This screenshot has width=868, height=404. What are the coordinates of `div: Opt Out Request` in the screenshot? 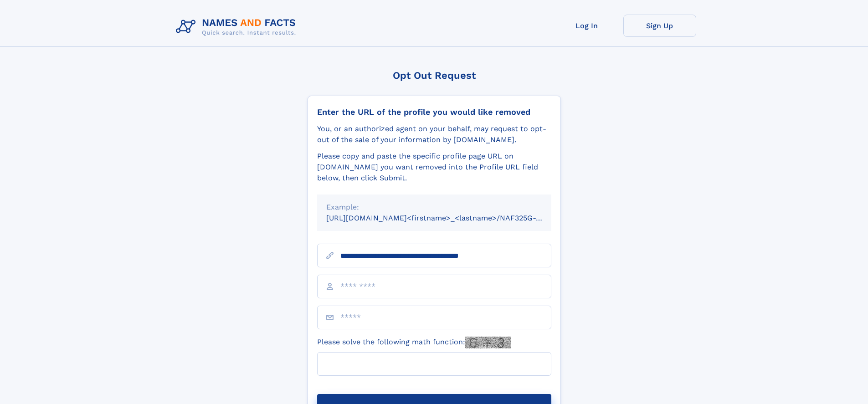 It's located at (434, 75).